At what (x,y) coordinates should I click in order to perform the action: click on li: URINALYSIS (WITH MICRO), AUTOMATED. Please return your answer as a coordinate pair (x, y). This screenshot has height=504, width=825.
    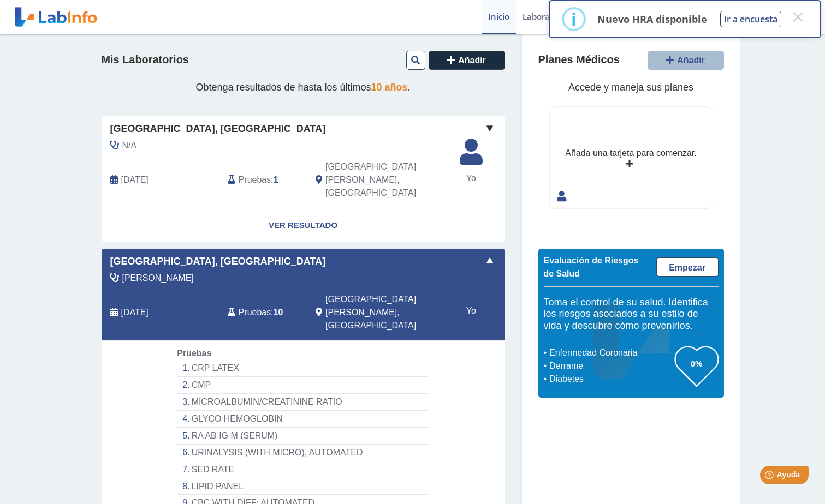
    Looking at the image, I should click on (302, 453).